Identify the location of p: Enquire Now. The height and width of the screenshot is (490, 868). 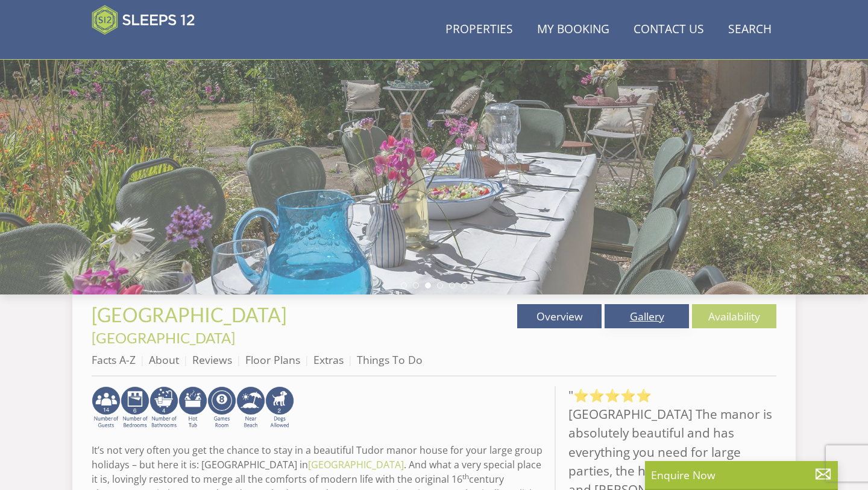
(742, 475).